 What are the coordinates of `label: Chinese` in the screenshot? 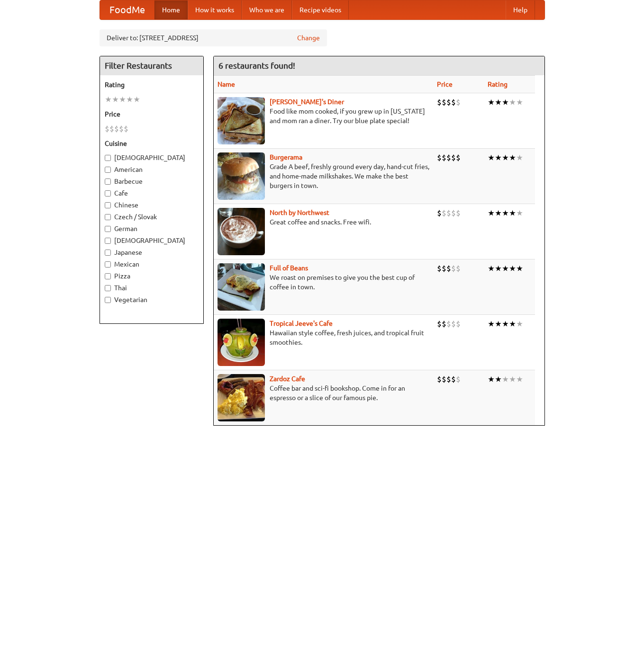 It's located at (152, 205).